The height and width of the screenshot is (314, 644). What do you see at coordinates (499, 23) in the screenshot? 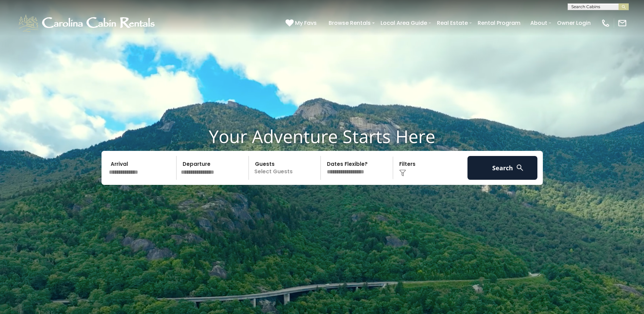
I see `a: Rental Program` at bounding box center [499, 23].